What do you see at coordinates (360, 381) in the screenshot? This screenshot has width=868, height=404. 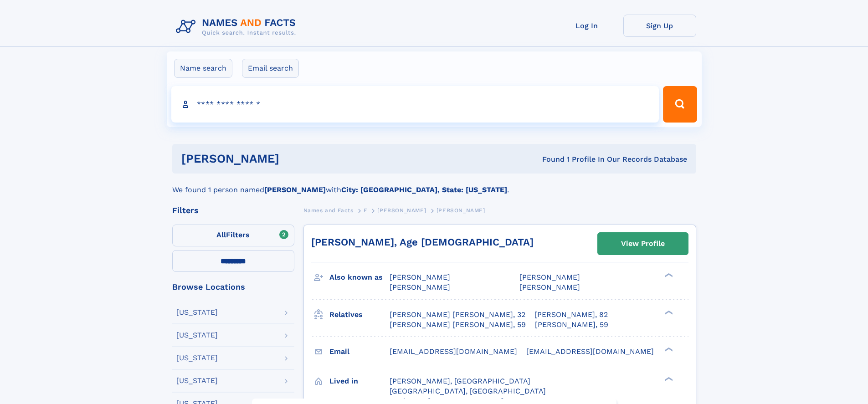 I see `h3: Lived in` at bounding box center [360, 381].